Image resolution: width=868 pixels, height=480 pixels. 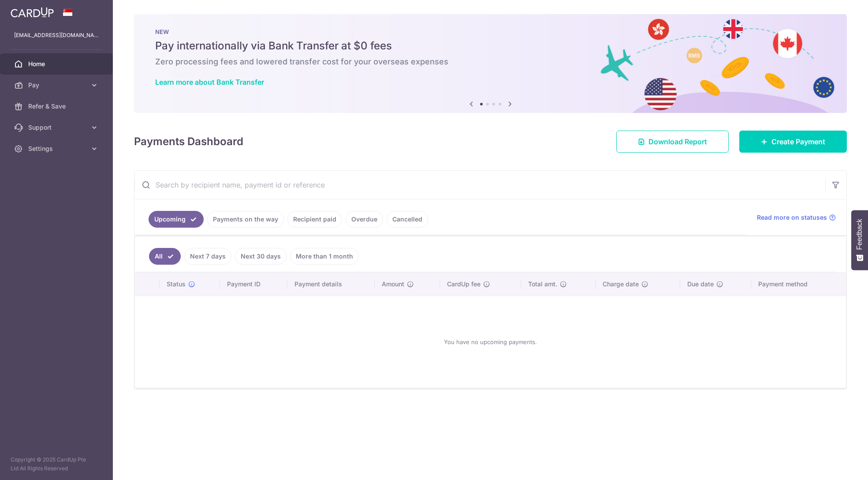 What do you see at coordinates (464, 284) in the screenshot?
I see `span: CardUp fee` at bounding box center [464, 284].